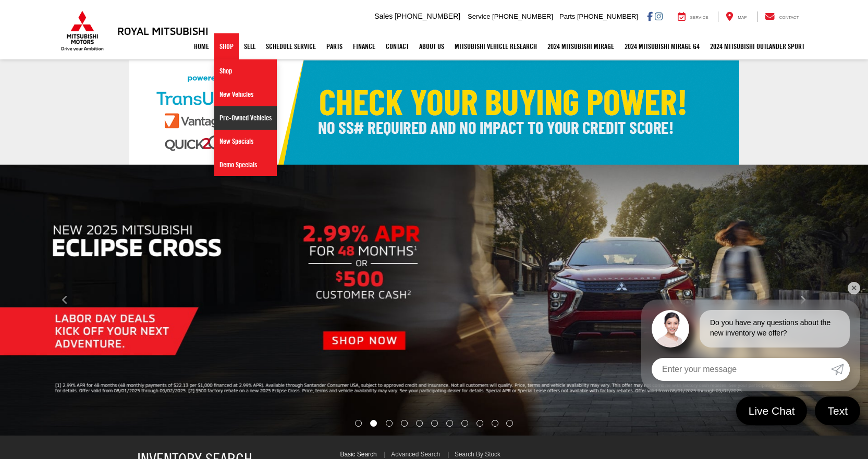 The width and height of the screenshot is (868, 459). What do you see at coordinates (741, 369) in the screenshot?
I see `input: Enter your message` at bounding box center [741, 369].